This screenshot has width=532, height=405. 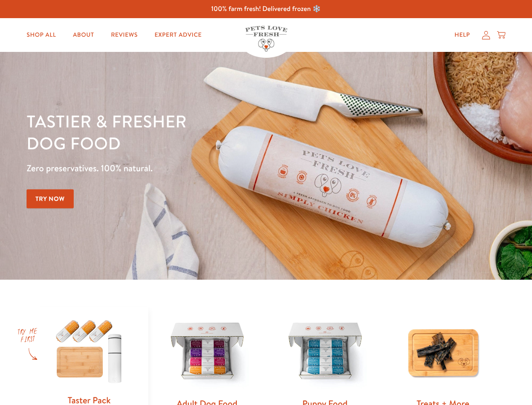 What do you see at coordinates (41, 35) in the screenshot?
I see `a: Shop All` at bounding box center [41, 35].